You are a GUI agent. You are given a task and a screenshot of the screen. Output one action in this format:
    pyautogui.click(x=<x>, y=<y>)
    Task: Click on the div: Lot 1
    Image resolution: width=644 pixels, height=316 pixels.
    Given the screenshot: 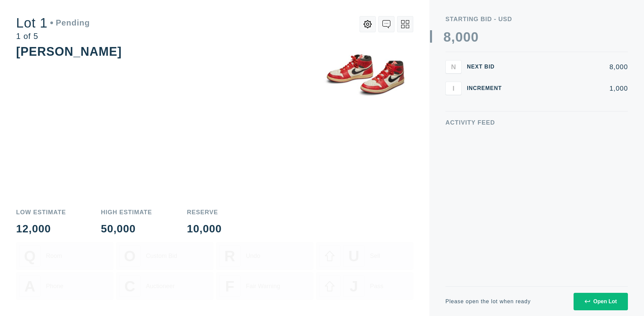 What is the action you would take?
    pyautogui.click(x=53, y=23)
    